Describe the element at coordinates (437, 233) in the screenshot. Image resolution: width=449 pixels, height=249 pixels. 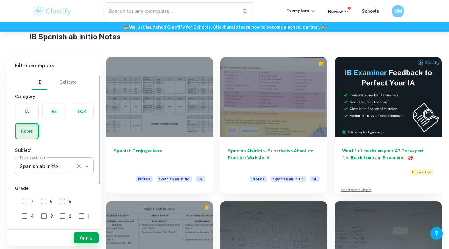
I see `button: Help and Feedback` at that location.